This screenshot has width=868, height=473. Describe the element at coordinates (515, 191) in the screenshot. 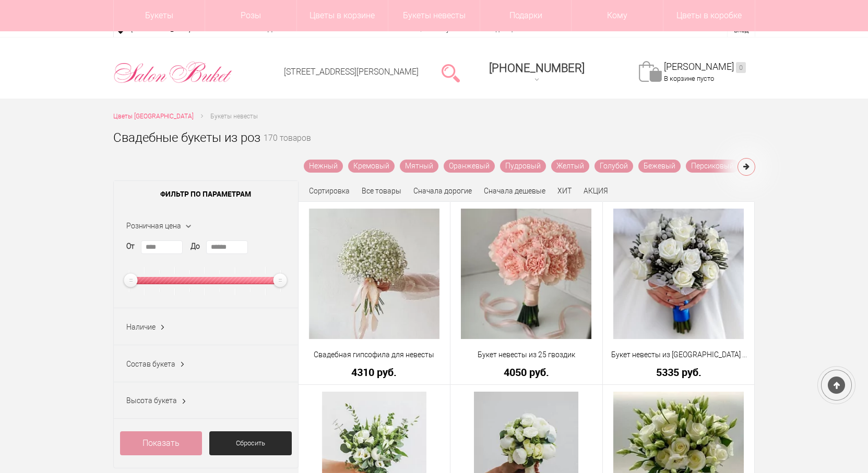

I see `a: Сначала дешевые` at that location.